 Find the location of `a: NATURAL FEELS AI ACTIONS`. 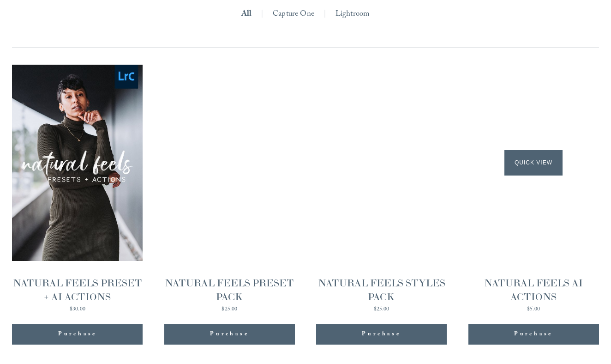

a: NATURAL FEELS AI ACTIONS is located at coordinates (534, 189).